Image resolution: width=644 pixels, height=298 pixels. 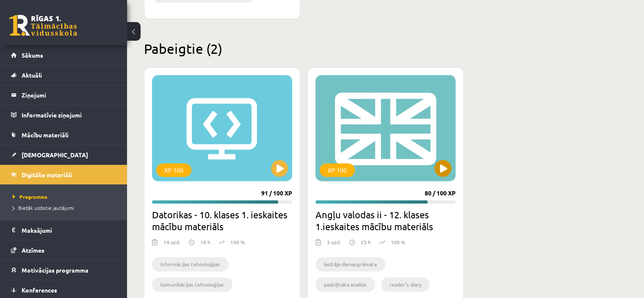 What do you see at coordinates (43, 208) in the screenshot?
I see `span: Biežāk uzdotie jautājumi` at bounding box center [43, 208].